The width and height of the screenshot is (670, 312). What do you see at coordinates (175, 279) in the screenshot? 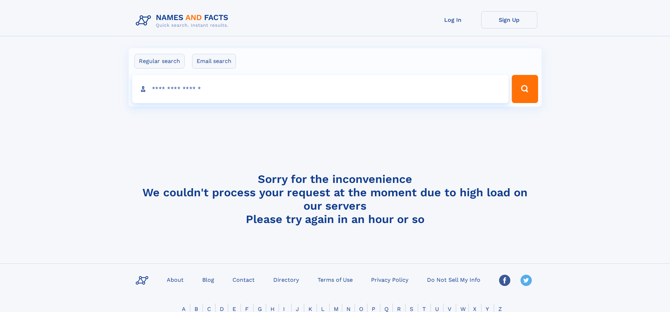
I see `a: About` at bounding box center [175, 279].